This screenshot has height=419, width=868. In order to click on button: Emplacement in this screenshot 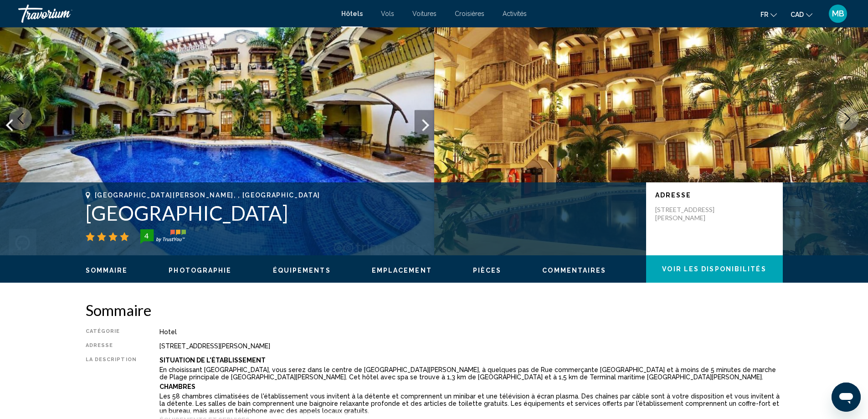, I will do `click(402, 271)`.